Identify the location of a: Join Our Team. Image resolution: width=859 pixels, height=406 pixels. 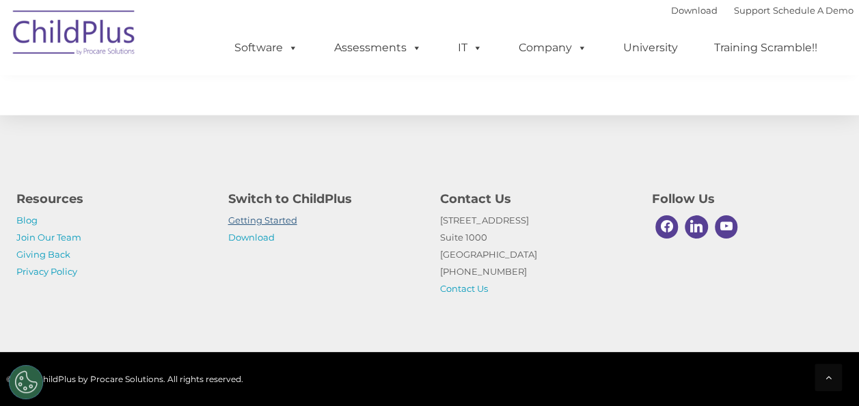
(49, 237).